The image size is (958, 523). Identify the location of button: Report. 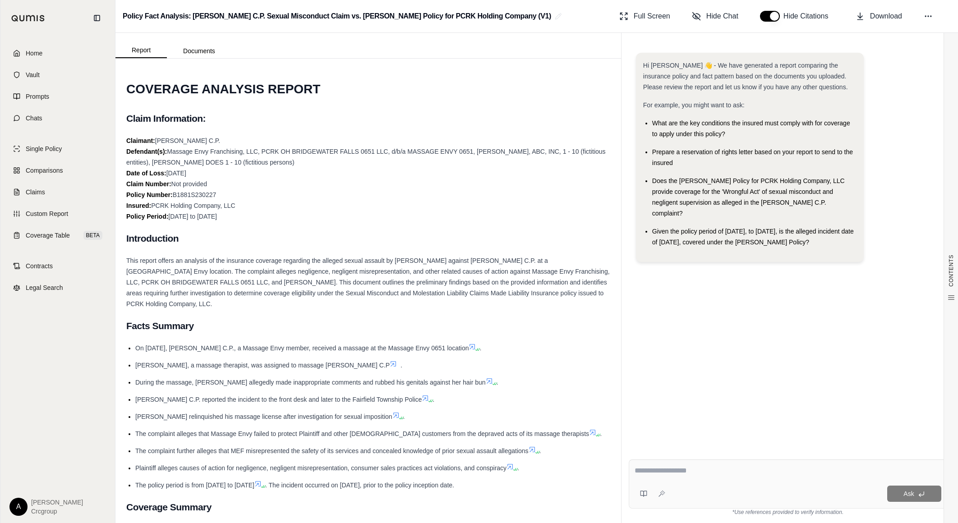
(141, 51).